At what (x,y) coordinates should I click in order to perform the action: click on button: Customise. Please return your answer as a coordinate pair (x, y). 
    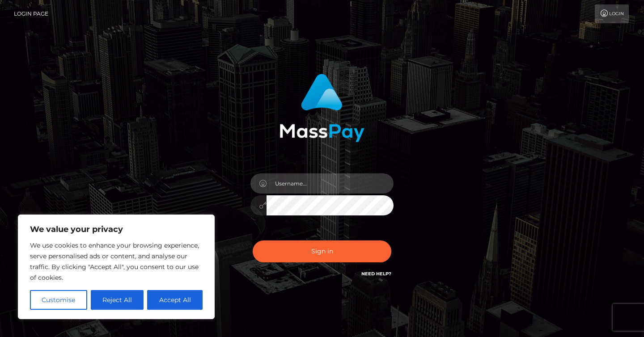
    Looking at the image, I should click on (59, 300).